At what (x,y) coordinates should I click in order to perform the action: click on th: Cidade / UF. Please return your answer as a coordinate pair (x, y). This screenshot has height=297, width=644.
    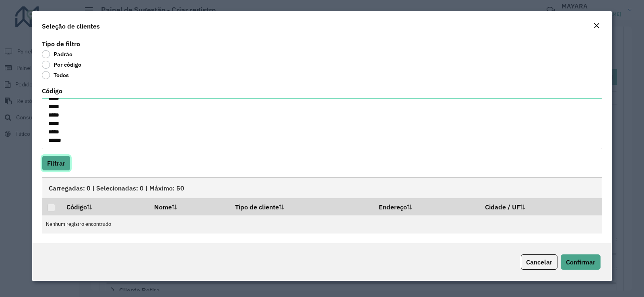
    Looking at the image, I should click on (540, 207).